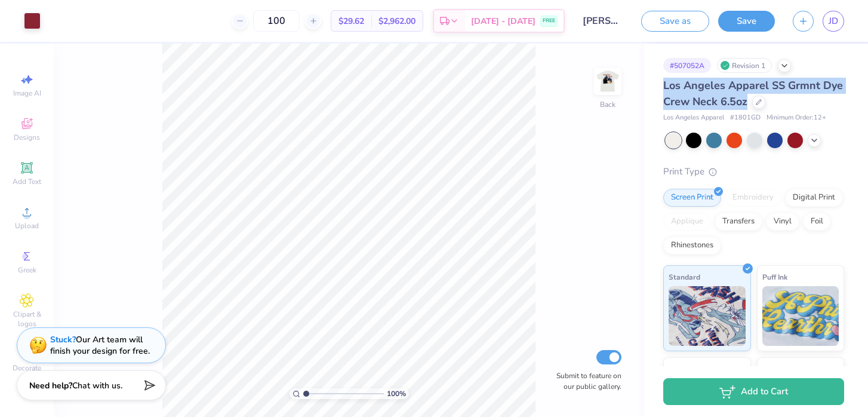 This screenshot has width=868, height=417. I want to click on input: Untitled Design, so click(603, 21).